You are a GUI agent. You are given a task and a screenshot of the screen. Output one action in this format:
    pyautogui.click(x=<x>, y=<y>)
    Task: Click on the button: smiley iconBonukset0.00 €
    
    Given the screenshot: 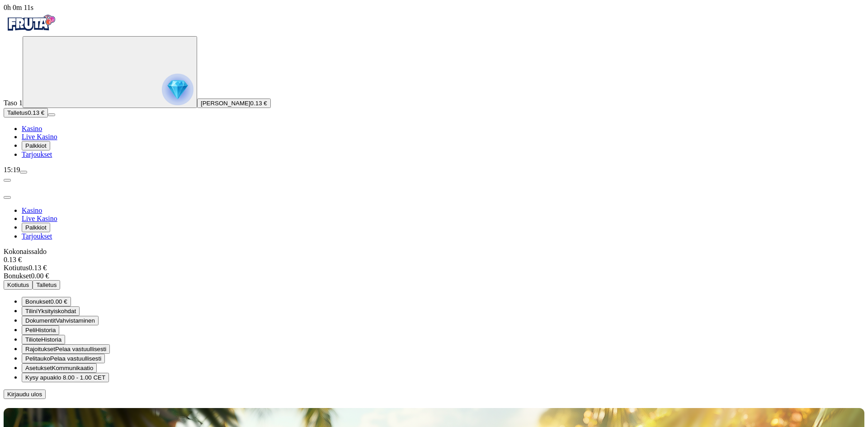 What is the action you would take?
    pyautogui.click(x=46, y=301)
    